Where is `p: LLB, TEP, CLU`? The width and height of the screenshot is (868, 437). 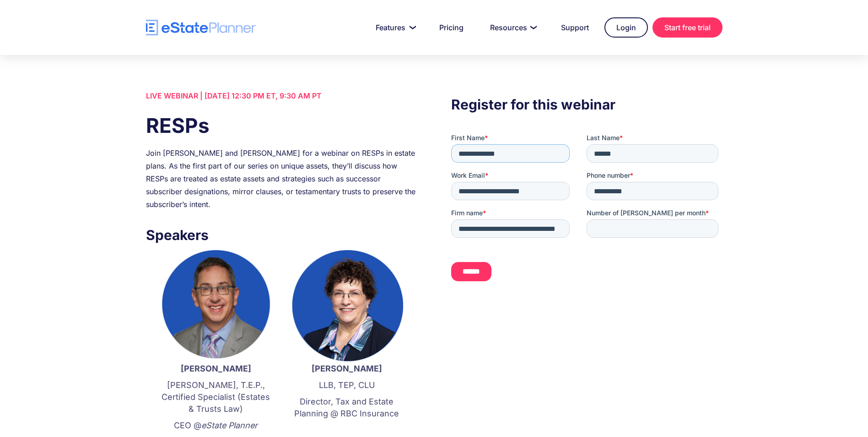 p: LLB, TEP, CLU is located at coordinates (347, 385).